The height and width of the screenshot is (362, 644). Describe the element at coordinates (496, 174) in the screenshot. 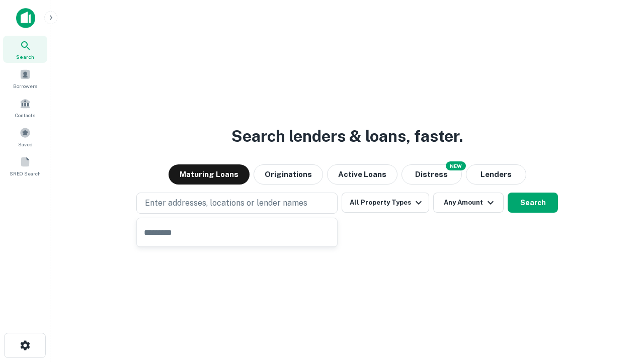

I see `button: Lenders` at that location.